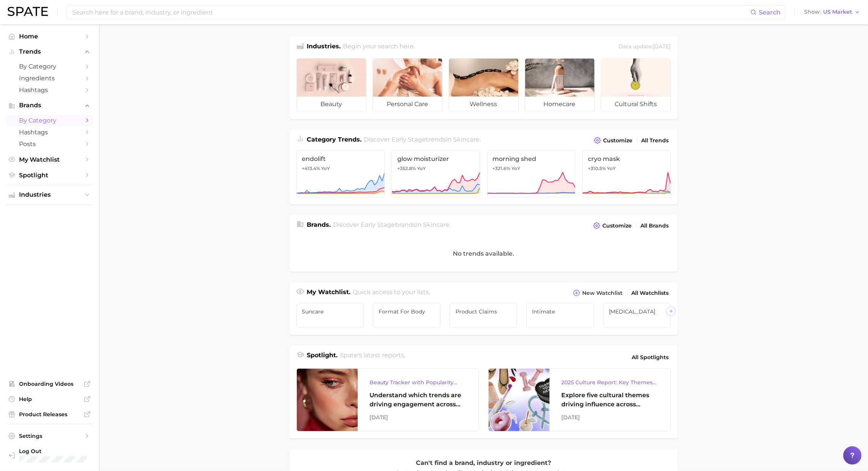 This screenshot has height=471, width=868. I want to click on span: Intimate, so click(560, 312).